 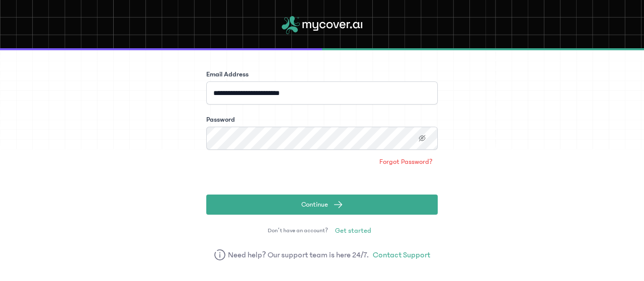 What do you see at coordinates (314, 205) in the screenshot?
I see `span: Continue` at bounding box center [314, 205].